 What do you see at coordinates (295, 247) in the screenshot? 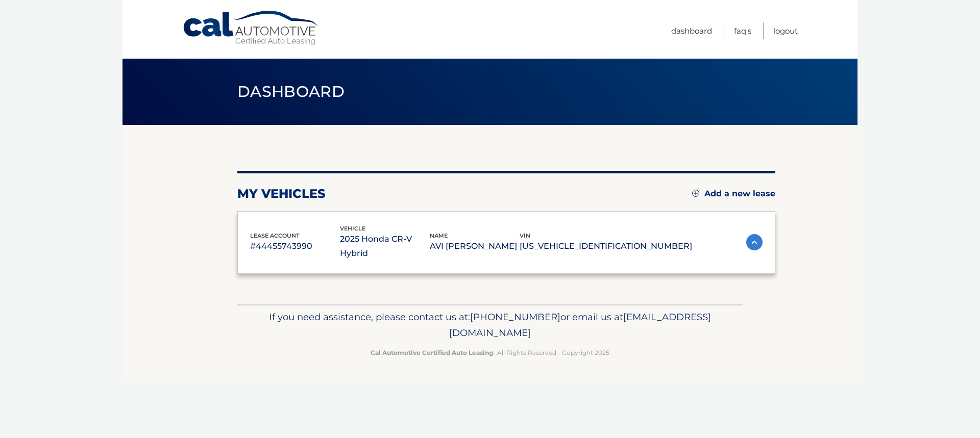
I see `p: #44455743990` at bounding box center [295, 247].